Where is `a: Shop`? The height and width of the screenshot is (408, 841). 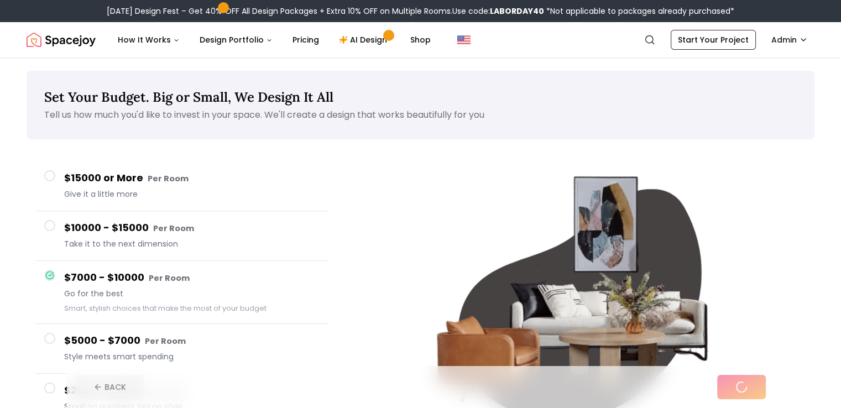 a: Shop is located at coordinates (420, 40).